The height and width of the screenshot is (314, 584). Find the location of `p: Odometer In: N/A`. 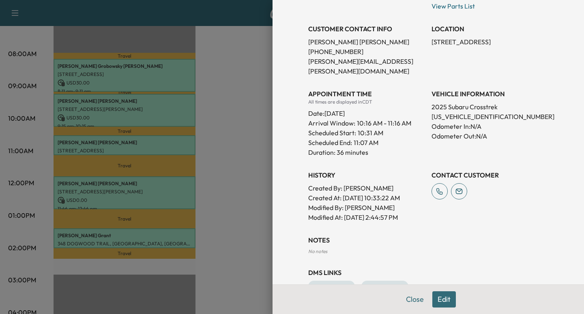

p: Odometer In: N/A is located at coordinates (490, 126).